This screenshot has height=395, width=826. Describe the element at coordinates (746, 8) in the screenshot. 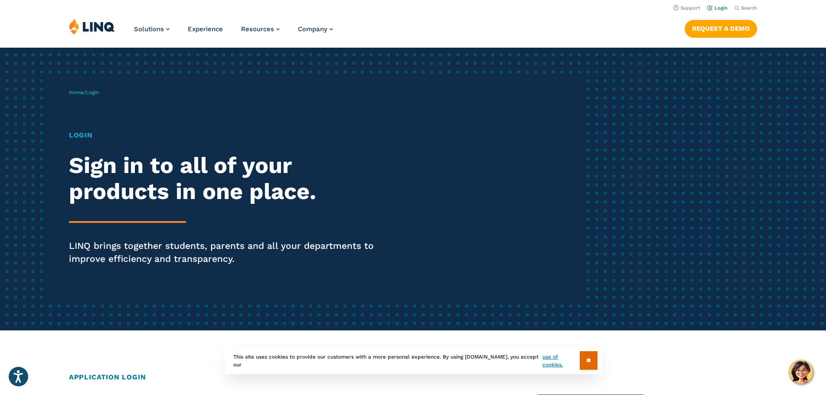

I see `button: Open Search Bar` at that location.